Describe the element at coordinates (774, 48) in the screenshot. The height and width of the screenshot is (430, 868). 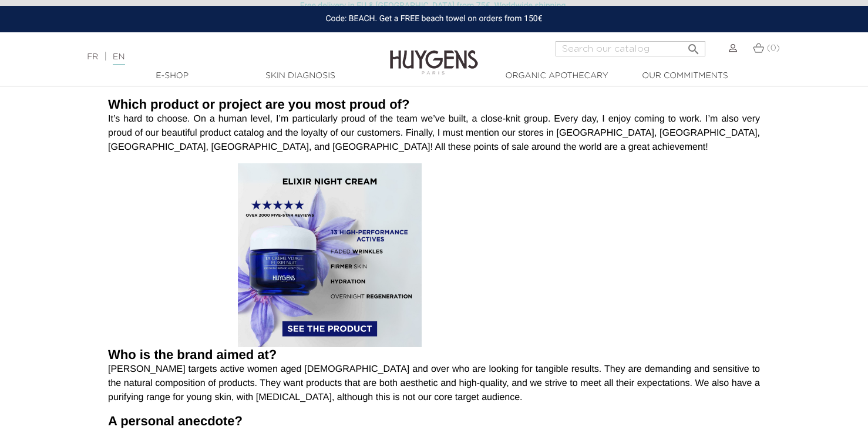
I see `span: (0)` at that location.